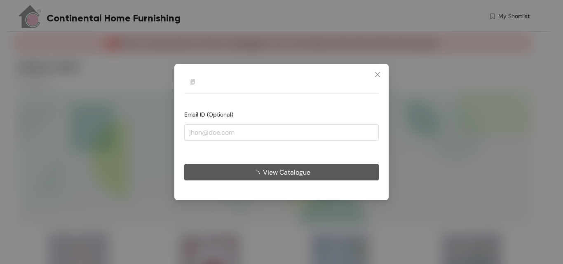  Describe the element at coordinates (258, 174) in the screenshot. I see `span: loading` at that location.